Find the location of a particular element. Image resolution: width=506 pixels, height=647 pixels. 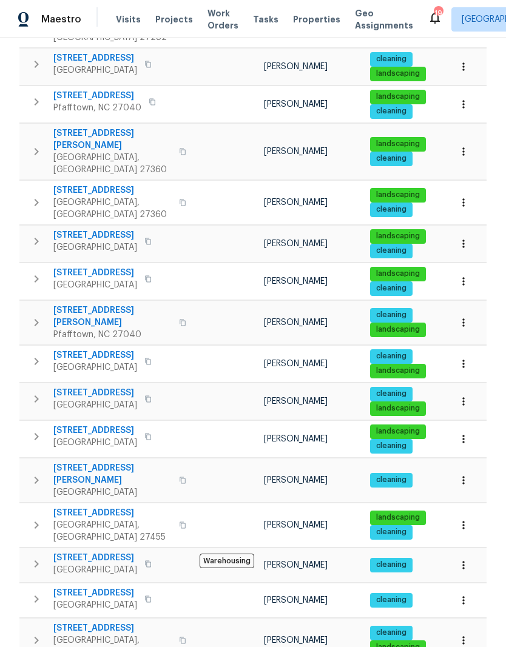

span: Tasks is located at coordinates (266, 19).